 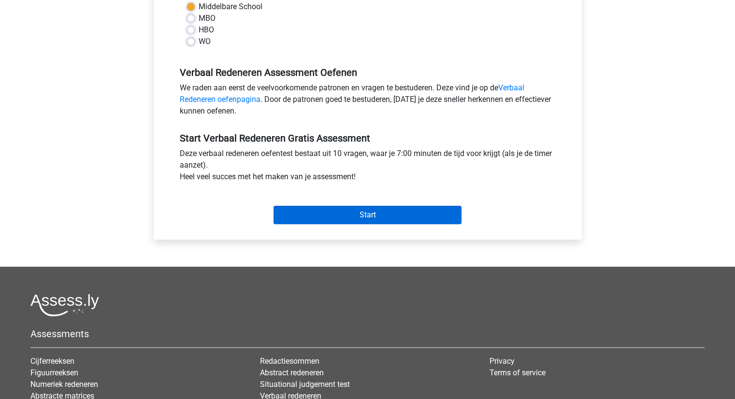 What do you see at coordinates (368, 102) in the screenshot?
I see `div: We raden aan eerst de veelvoorkomende patronen en vragen te bestuderen. Deze vind je op de . Door...` at bounding box center [368, 102].